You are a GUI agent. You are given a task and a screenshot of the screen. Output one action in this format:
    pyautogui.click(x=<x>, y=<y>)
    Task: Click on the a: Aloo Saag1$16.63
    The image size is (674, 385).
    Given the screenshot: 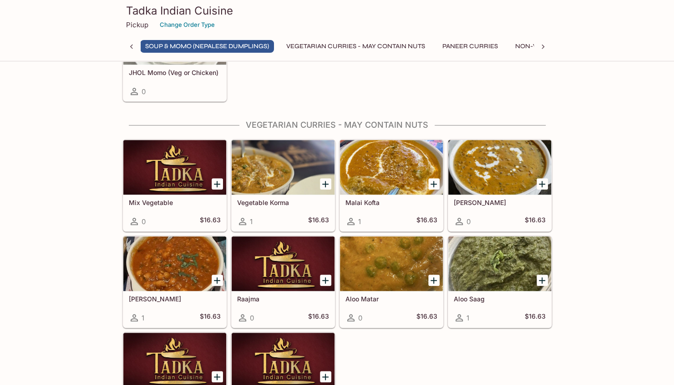 What is the action you would take?
    pyautogui.click(x=499, y=282)
    